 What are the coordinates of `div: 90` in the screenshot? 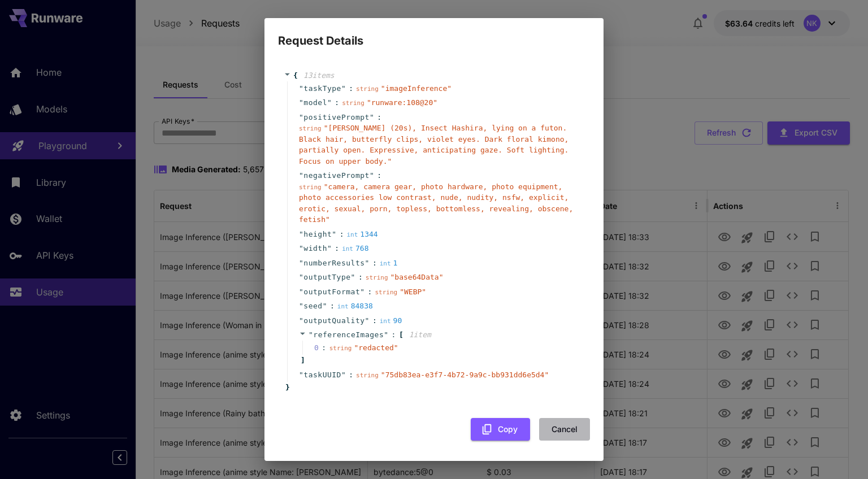 It's located at (391, 321).